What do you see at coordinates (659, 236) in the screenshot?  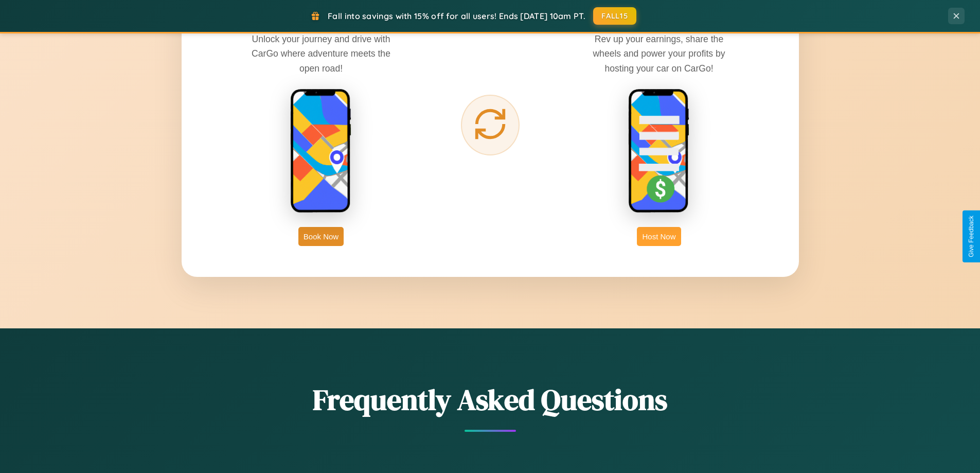 I see `button: Host Now` at bounding box center [659, 236].